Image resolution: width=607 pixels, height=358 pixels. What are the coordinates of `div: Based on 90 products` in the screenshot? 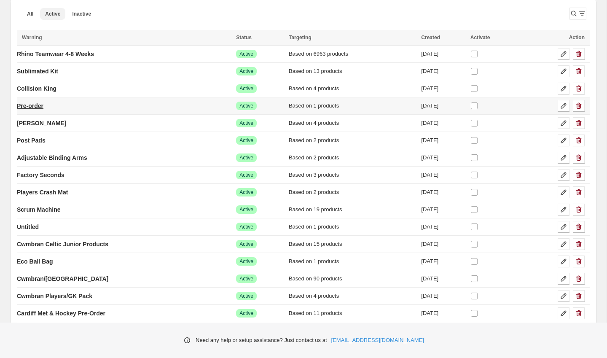 It's located at (353, 279).